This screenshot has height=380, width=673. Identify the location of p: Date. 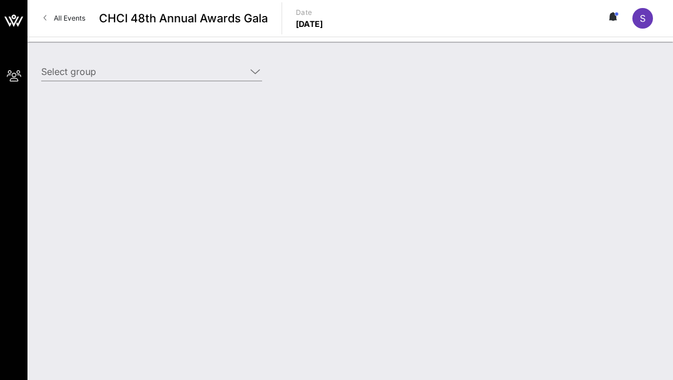
(310, 13).